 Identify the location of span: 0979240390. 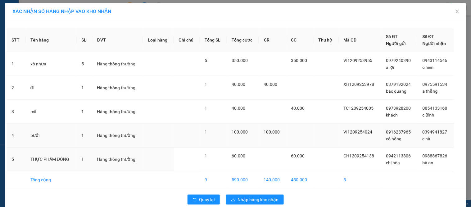
(399, 61).